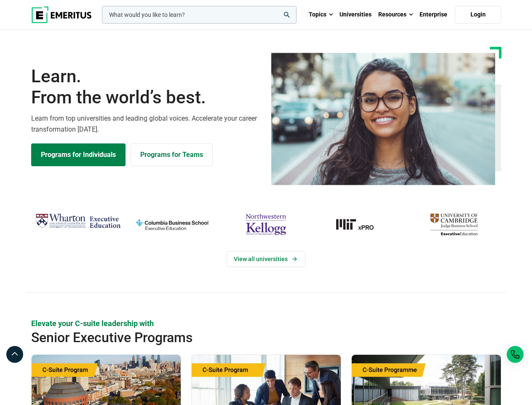 The height and width of the screenshot is (405, 532). Describe the element at coordinates (146, 97) in the screenshot. I see `span: From the world’s best.` at that location.